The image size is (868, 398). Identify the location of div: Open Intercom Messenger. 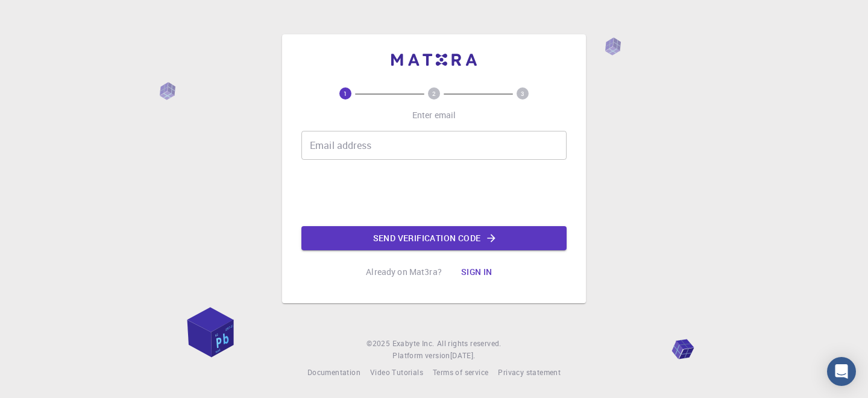
(841, 371).